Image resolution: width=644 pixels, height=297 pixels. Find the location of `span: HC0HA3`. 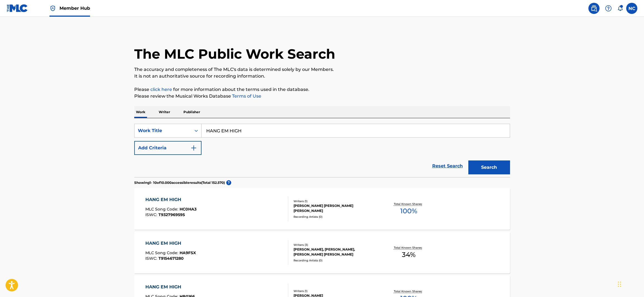

span: HC0HA3 is located at coordinates (188, 209).